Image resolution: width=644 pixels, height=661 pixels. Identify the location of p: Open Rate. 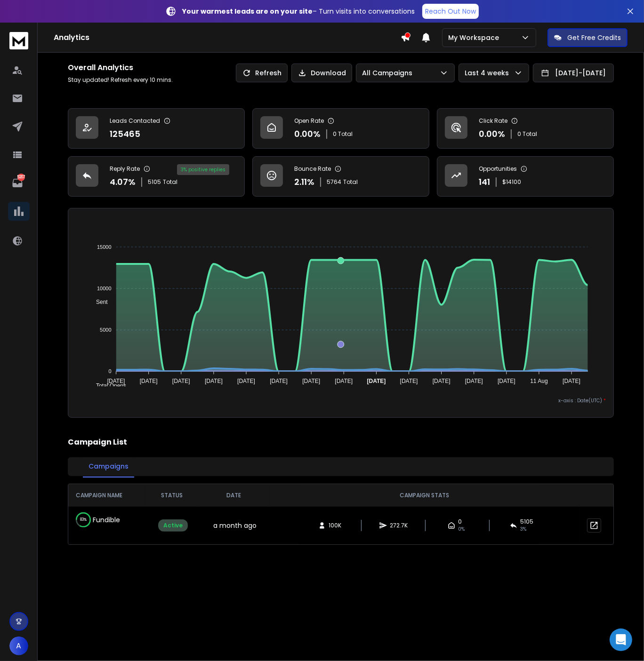
(309, 121).